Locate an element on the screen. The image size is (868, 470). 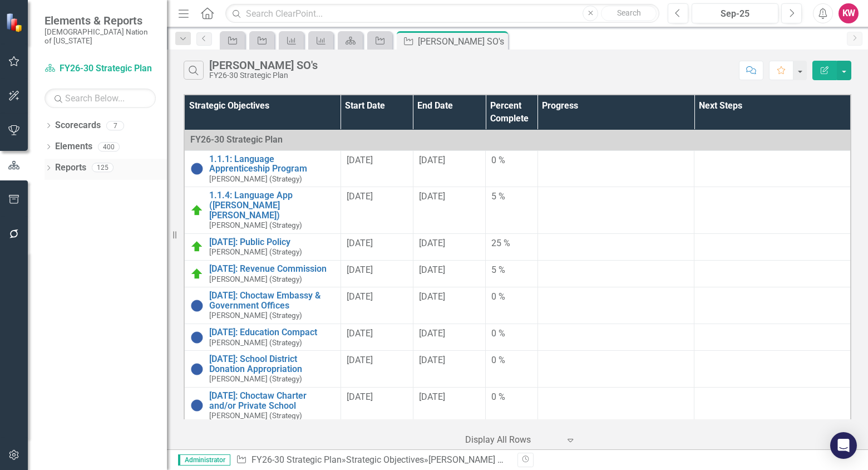
div: KW is located at coordinates (849, 13).